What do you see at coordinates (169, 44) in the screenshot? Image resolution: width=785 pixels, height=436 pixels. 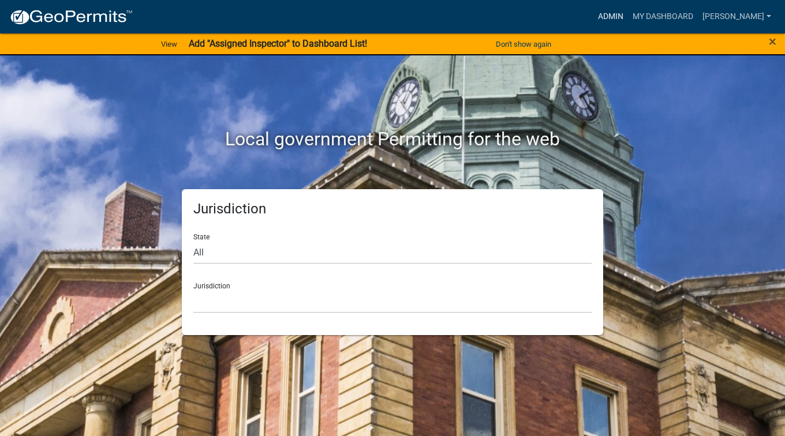 I see `a: View` at bounding box center [169, 44].